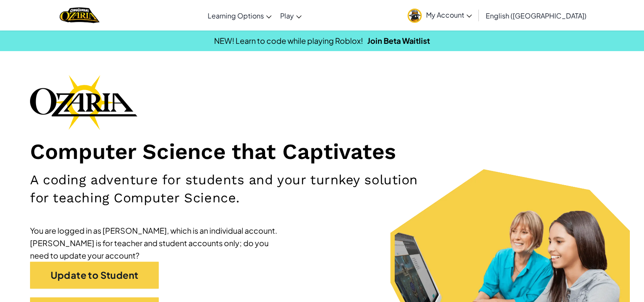 This screenshot has height=302, width=644. What do you see at coordinates (226, 189) in the screenshot?
I see `h2: A coding adventure for students and your turnkey solution for teaching Computer Science.` at bounding box center [226, 189].